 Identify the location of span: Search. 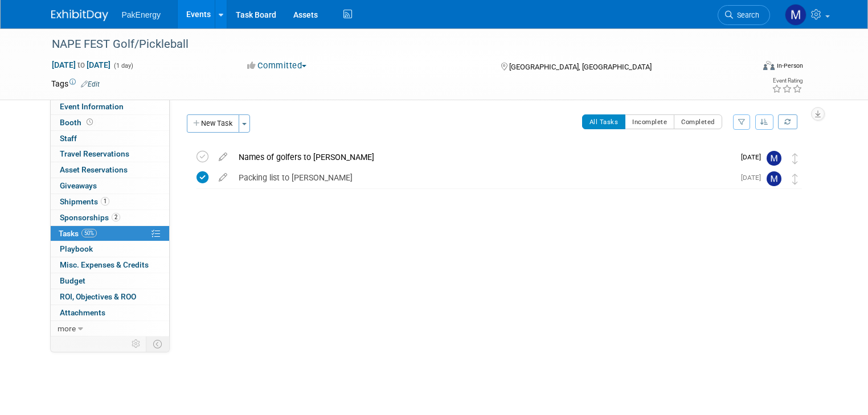
(746, 15).